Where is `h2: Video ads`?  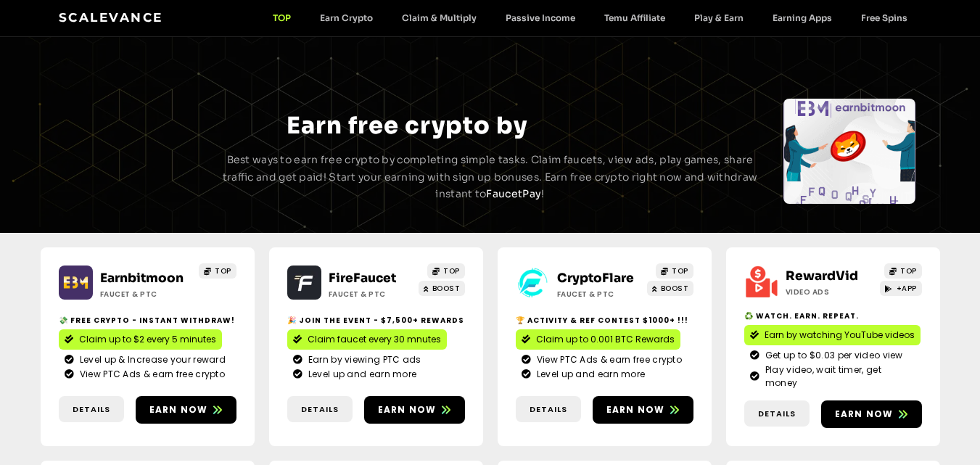
h2: Video ads is located at coordinates (830, 291).